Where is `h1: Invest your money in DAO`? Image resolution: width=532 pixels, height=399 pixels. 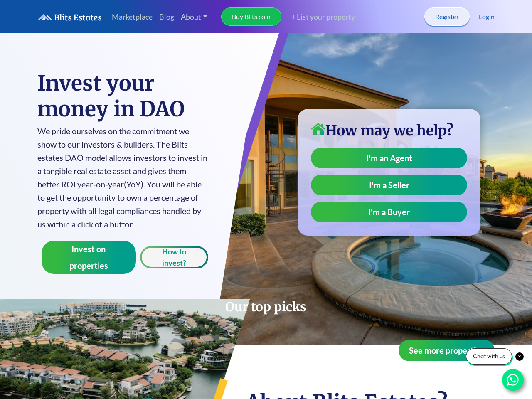
h1: Invest your money in DAO is located at coordinates (123, 96).